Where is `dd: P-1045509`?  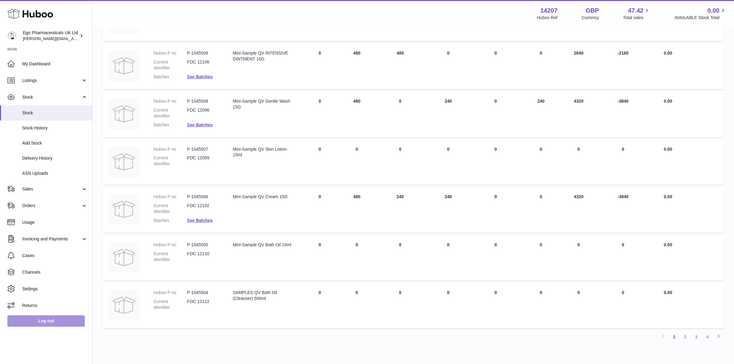
dd: P-1045509 is located at coordinates (204, 53).